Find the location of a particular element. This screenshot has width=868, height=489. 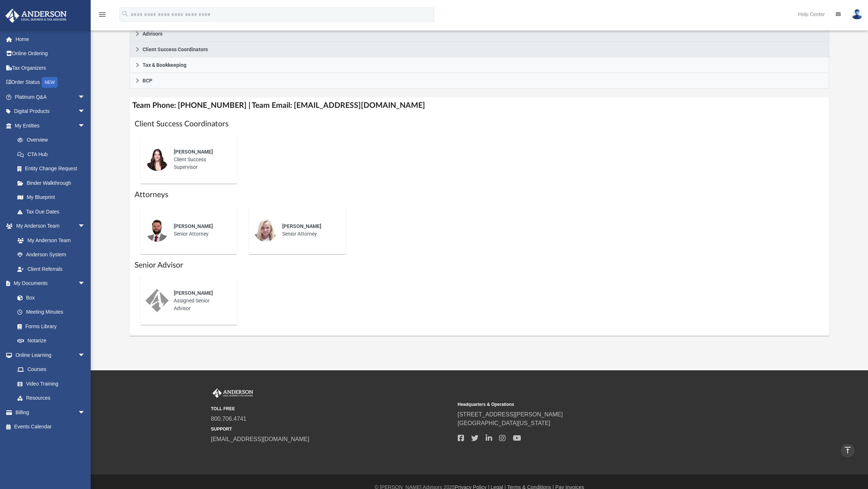

h1: Senior Advisor is located at coordinates (480, 265).